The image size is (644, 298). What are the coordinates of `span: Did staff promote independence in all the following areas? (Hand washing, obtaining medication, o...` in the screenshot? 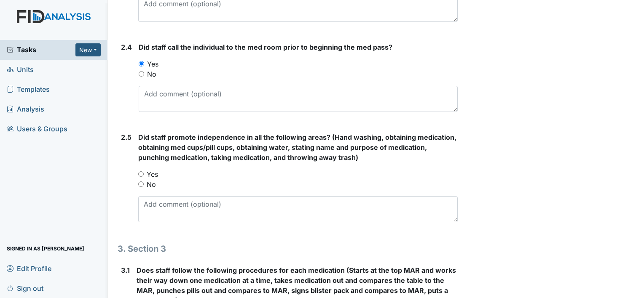 It's located at (297, 147).